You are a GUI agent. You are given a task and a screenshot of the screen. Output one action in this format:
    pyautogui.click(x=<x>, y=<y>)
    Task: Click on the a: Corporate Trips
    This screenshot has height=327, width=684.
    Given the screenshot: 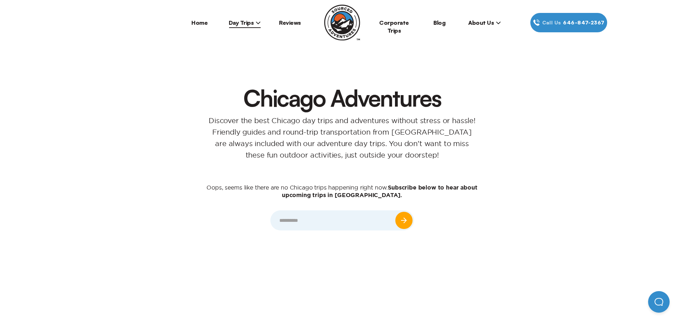 What is the action you would take?
    pyautogui.click(x=394, y=27)
    